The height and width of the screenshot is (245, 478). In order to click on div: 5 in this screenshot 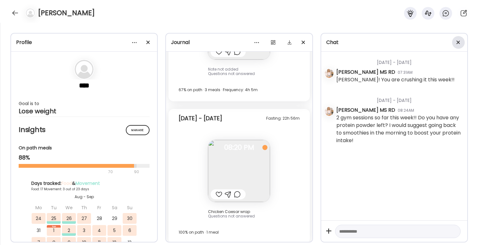, I will do `click(115, 230)`.